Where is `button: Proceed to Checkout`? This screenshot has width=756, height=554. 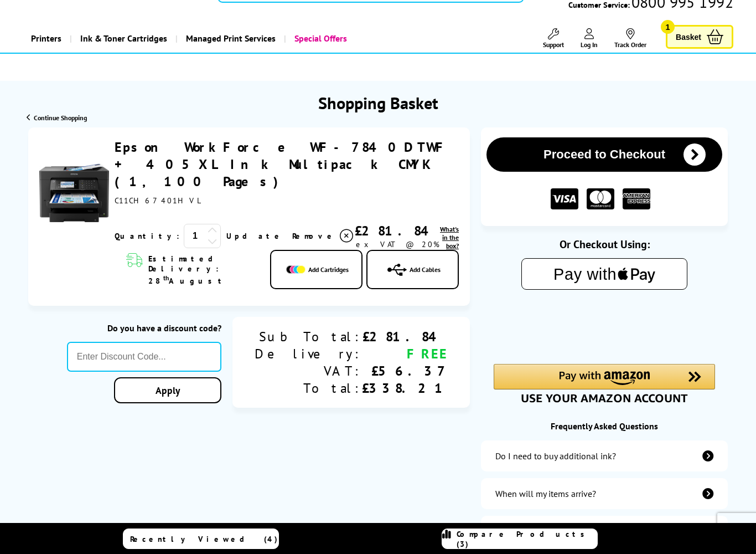
button: Proceed to Checkout is located at coordinates (604, 155).